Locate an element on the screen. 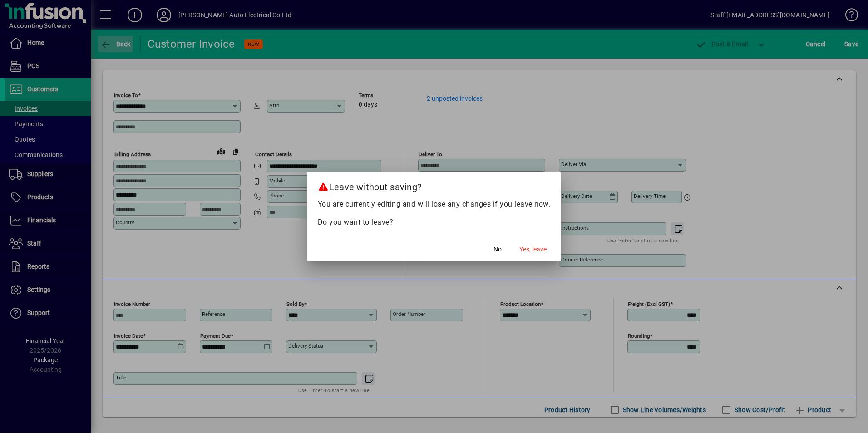 The image size is (868, 433). span: No is located at coordinates (497, 249).